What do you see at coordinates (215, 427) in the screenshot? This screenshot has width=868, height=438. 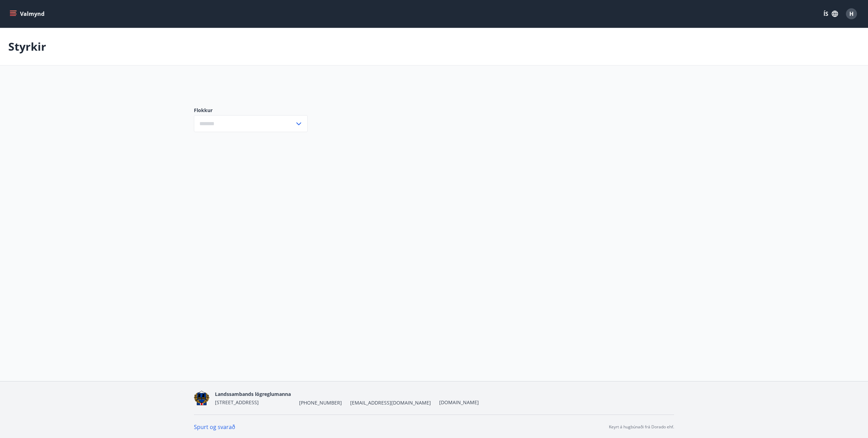 I see `a: Spurt og svarað` at bounding box center [215, 427].